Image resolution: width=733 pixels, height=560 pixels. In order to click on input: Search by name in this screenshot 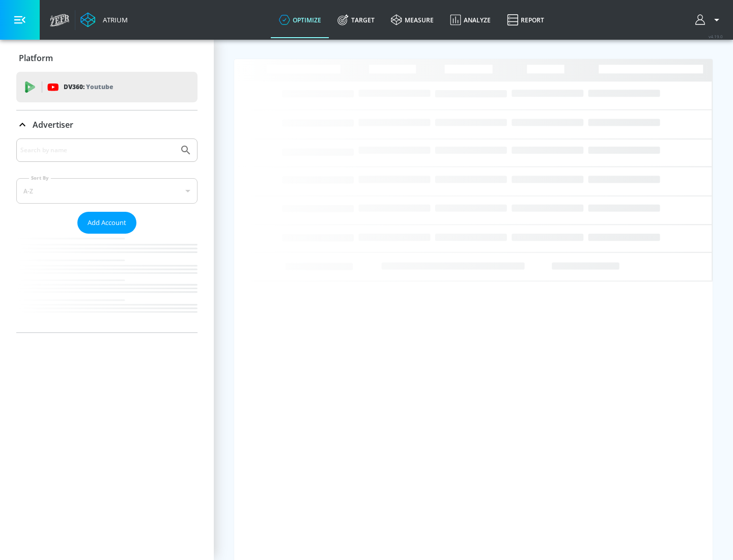, I will do `click(98, 150)`.